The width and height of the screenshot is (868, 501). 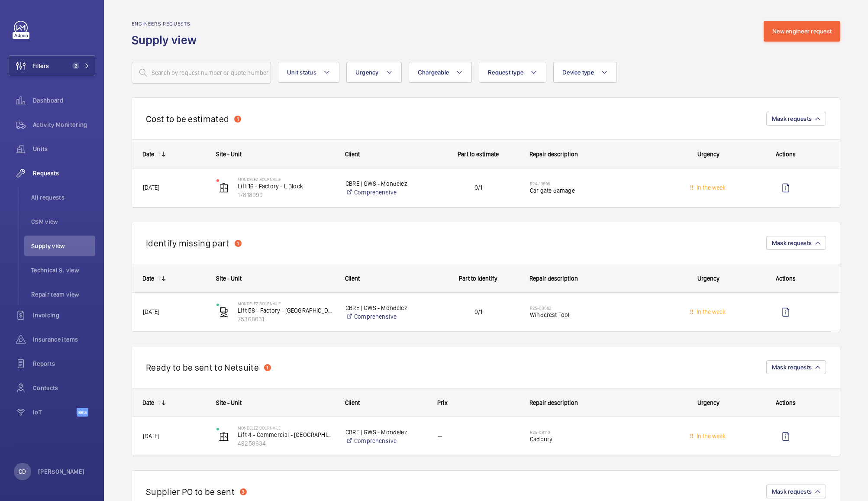 What do you see at coordinates (187, 118) in the screenshot?
I see `h2: Cost to be estimated` at bounding box center [187, 118].